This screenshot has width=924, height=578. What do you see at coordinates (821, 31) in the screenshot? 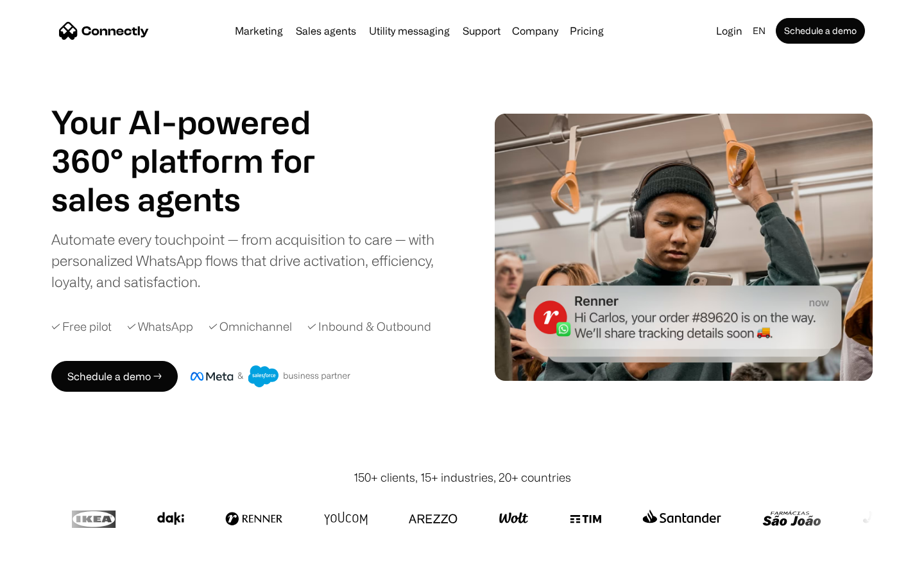
I see `a: Schedule a demo` at bounding box center [821, 31].